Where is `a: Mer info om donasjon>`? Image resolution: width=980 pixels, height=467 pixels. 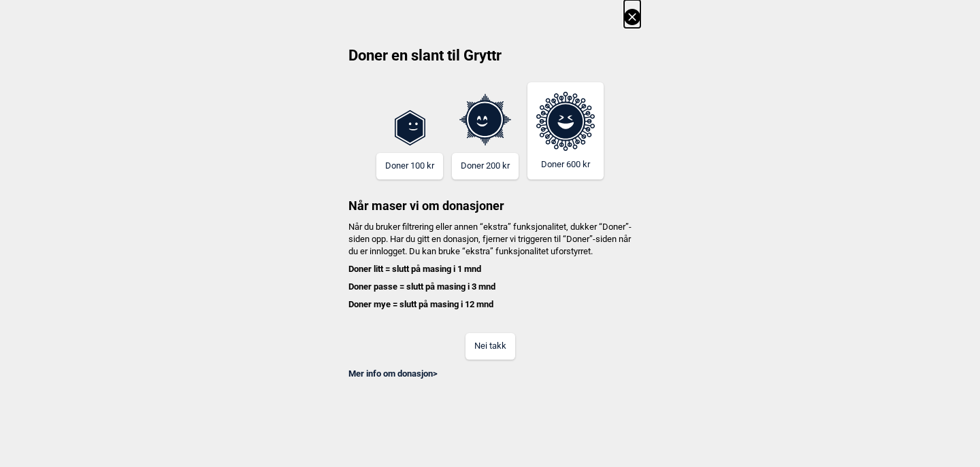
a: Mer info om donasjon> is located at coordinates (392, 373).